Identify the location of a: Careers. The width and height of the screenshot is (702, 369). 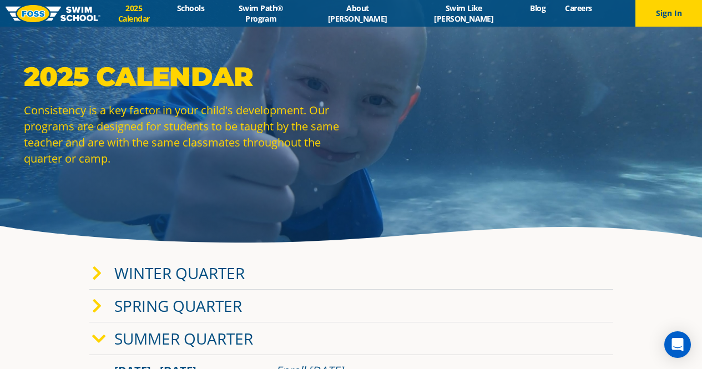
(578, 8).